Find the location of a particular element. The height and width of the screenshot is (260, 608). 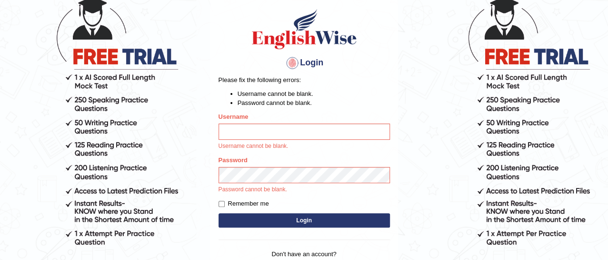

label: Remember me is located at coordinates (244, 203).